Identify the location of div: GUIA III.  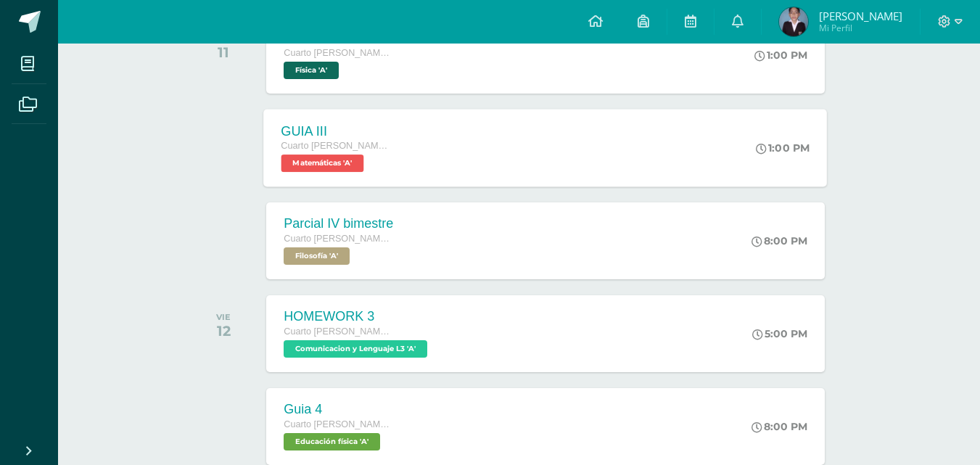
(336, 130).